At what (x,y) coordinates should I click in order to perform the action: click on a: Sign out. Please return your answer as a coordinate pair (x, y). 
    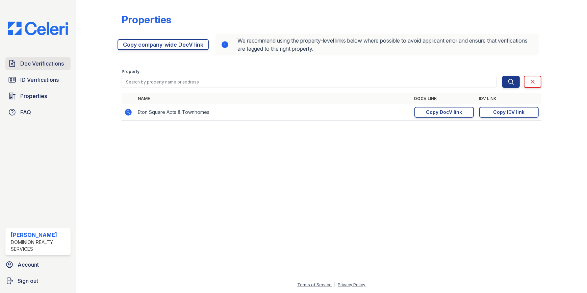
    Looking at the image, I should click on (38, 281).